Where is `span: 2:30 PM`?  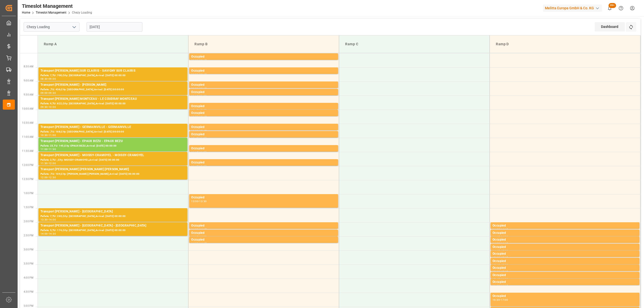
span: 2:30 PM is located at coordinates (29, 236).